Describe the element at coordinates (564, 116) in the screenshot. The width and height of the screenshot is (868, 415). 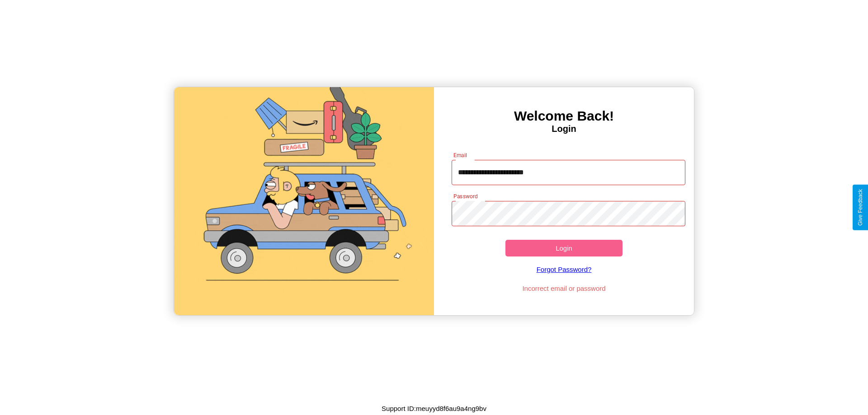
I see `h3: Welcome Back!` at that location.